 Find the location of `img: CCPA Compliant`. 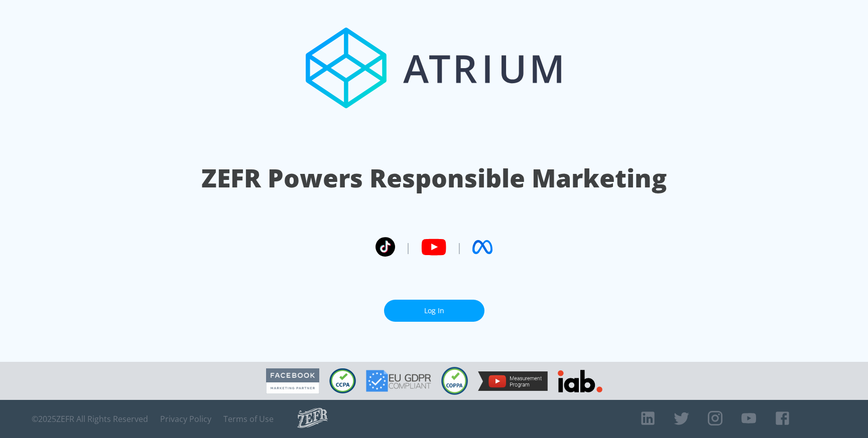

img: CCPA Compliant is located at coordinates (342, 381).